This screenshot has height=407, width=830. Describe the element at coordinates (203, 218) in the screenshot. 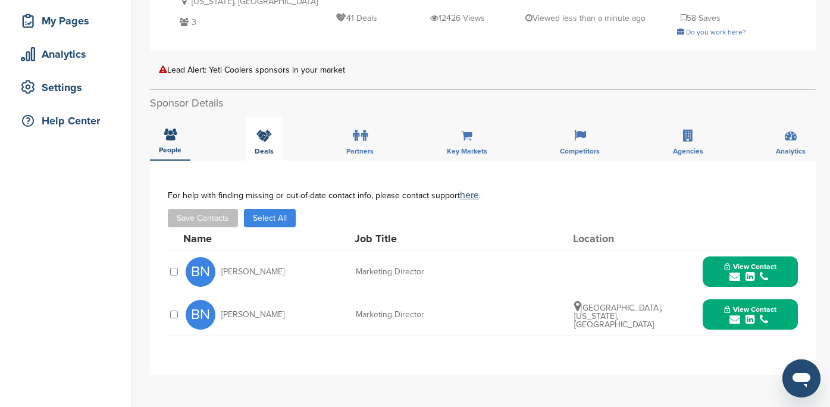

I see `button: Save Contacts` at that location.